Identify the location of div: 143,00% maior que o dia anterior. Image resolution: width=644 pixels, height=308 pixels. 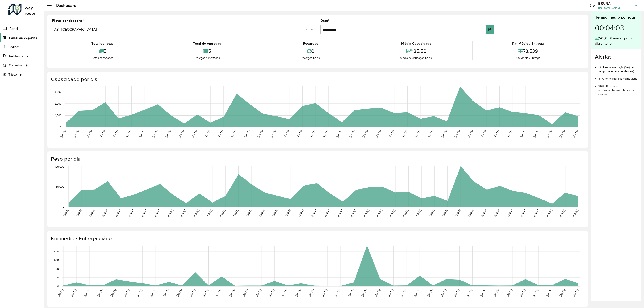
(616, 41).